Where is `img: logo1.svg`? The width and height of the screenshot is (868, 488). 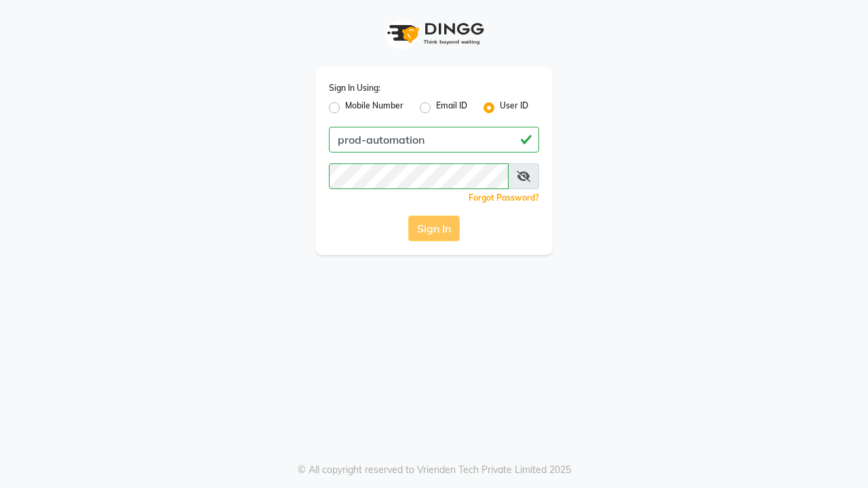 img: logo1.svg is located at coordinates (434, 33).